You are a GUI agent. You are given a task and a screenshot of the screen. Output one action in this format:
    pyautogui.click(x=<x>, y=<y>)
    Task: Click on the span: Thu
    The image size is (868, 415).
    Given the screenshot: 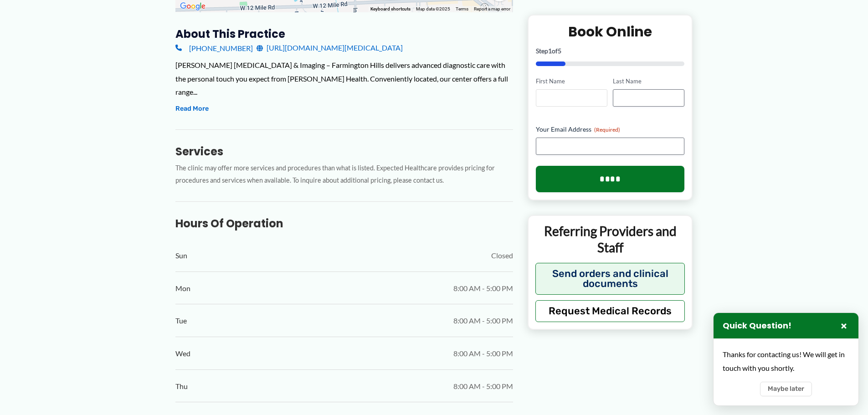 What is the action you would take?
    pyautogui.click(x=181, y=386)
    